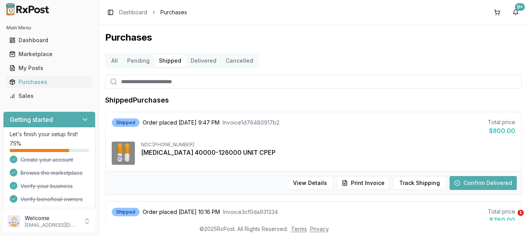 The width and height of the screenshot is (528, 236). I want to click on span: Create your account, so click(47, 160).